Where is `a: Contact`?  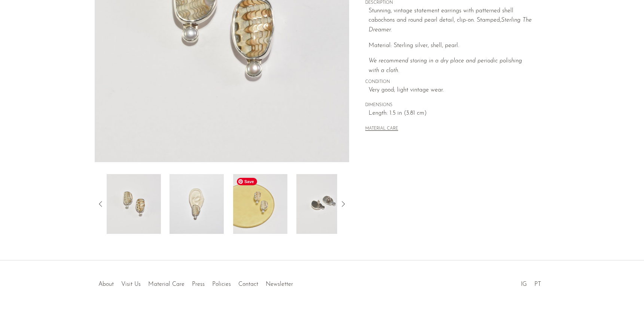 a: Contact is located at coordinates (248, 284).